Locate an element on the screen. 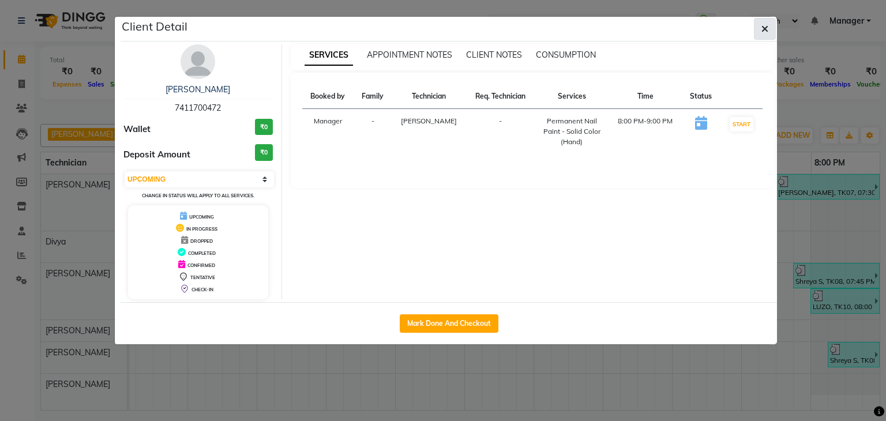 The image size is (886, 421). th: Time is located at coordinates (645, 96).